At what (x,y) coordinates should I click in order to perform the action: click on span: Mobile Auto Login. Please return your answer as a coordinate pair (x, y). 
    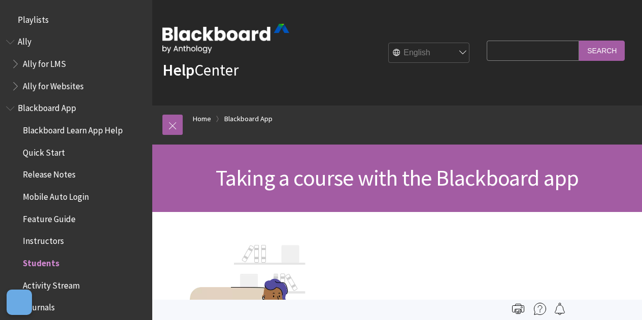
    Looking at the image, I should click on (56, 195).